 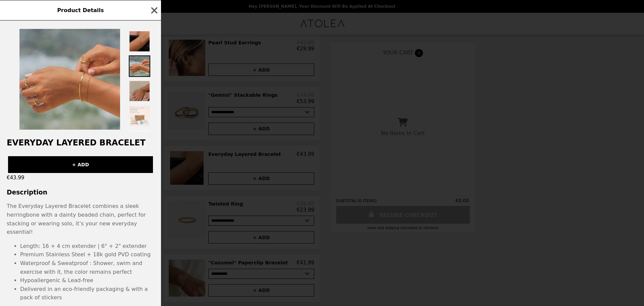 What do you see at coordinates (80, 165) in the screenshot?
I see `button: + ADD` at bounding box center [80, 165].